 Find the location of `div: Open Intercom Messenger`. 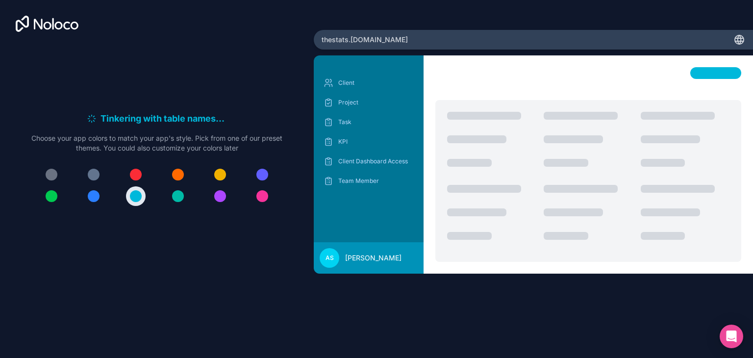

div: Open Intercom Messenger is located at coordinates (731, 336).